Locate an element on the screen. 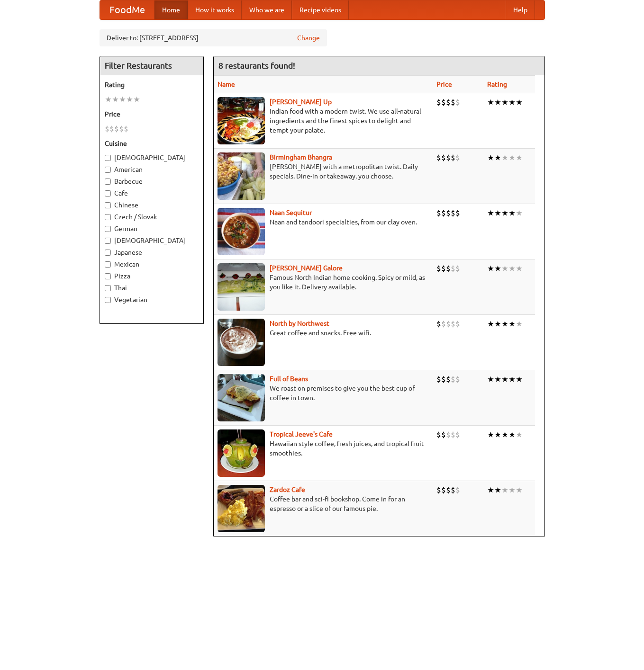 The height and width of the screenshot is (670, 644). p: Great coffee and snacks. Free wifi. is located at coordinates (323, 333).